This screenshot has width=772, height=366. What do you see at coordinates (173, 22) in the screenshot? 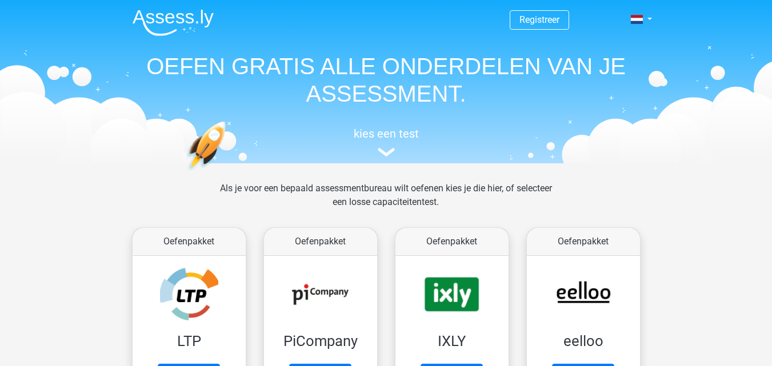
I see `img: Assessly` at bounding box center [173, 22].